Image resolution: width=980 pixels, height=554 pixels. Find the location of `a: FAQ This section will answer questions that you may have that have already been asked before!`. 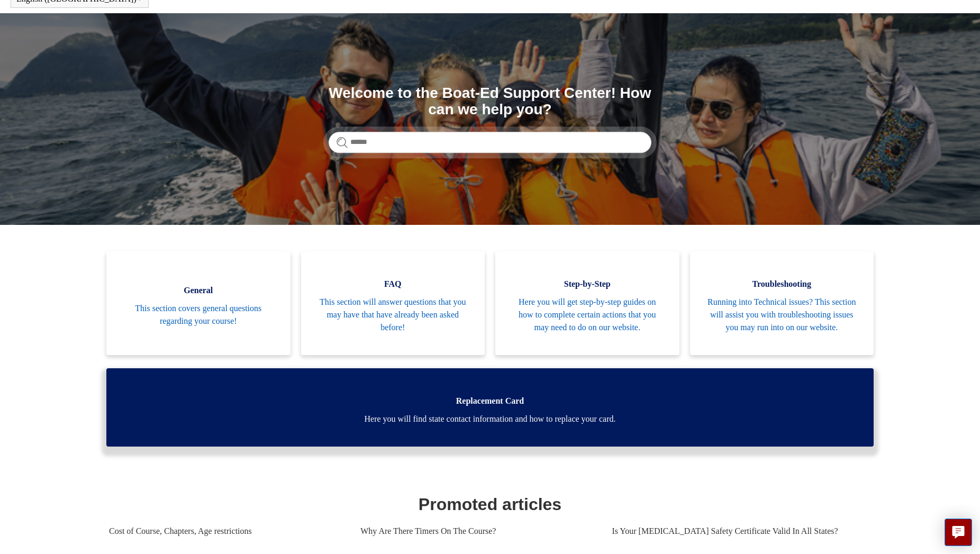

a: FAQ This section will answer questions that you may have that have already been asked before! is located at coordinates (394, 304).